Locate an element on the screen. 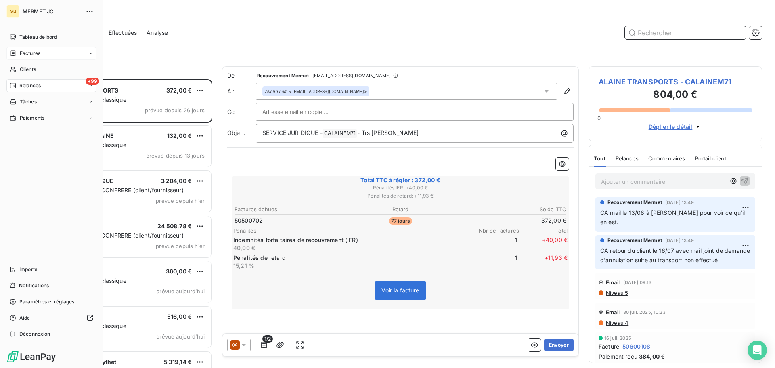 The image size is (775, 368). p: 40,00 € is located at coordinates (351, 248).